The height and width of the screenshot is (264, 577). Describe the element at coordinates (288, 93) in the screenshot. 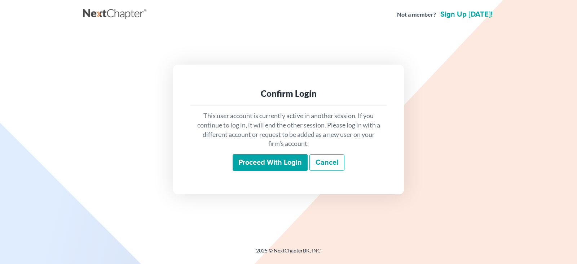

I see `div: Confirm Login` at that location.